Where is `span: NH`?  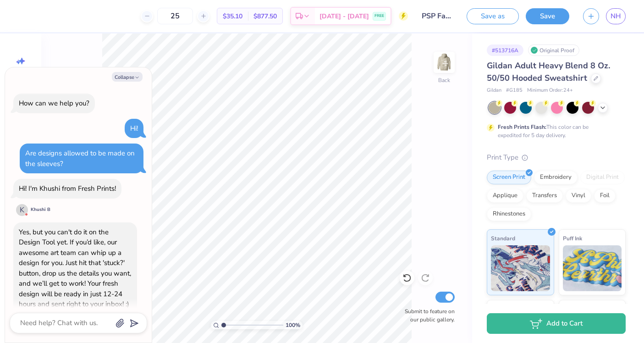
span: NH is located at coordinates (616, 16).